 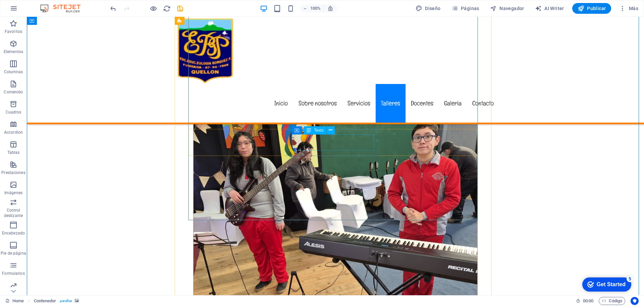 What do you see at coordinates (591, 8) in the screenshot?
I see `span: Publicar` at bounding box center [591, 8].